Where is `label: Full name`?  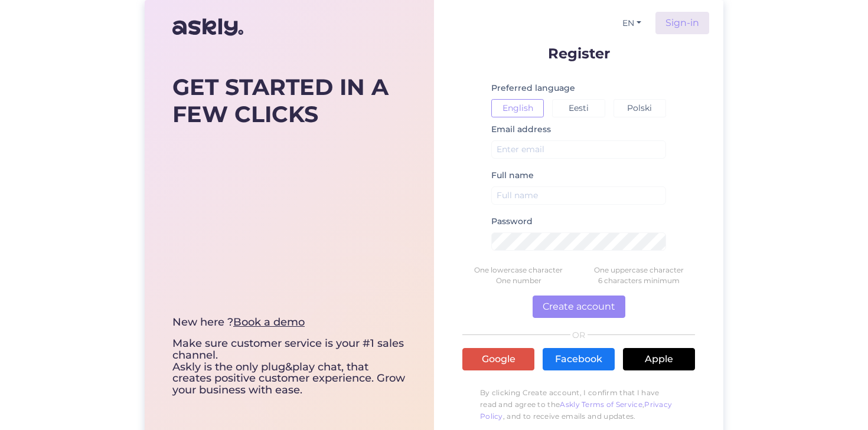 label: Full name is located at coordinates (513, 175).